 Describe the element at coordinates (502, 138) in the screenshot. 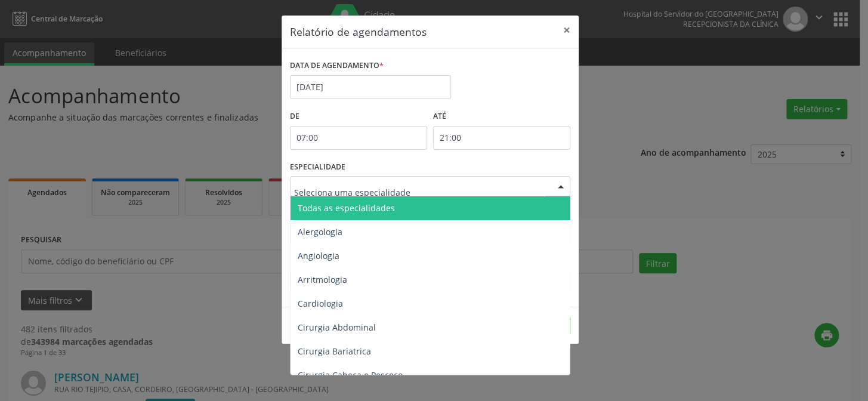

I see `input: Selecione o horário final` at that location.